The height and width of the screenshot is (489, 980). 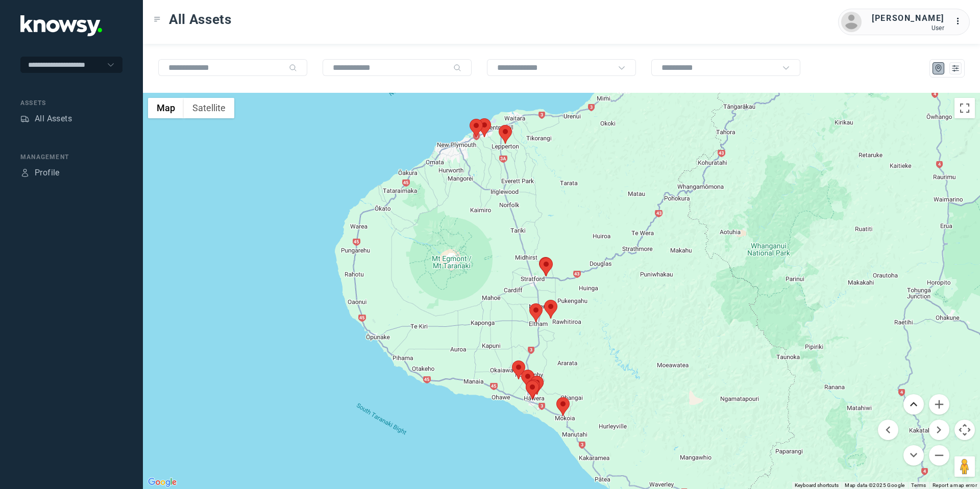 I want to click on img: Google, so click(x=162, y=483).